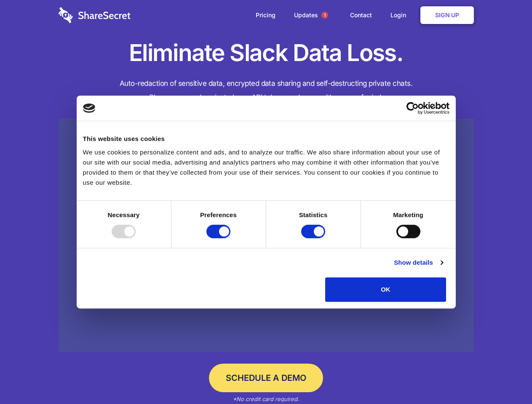  Describe the element at coordinates (124, 215) in the screenshot. I see `strong: Necessary` at that location.